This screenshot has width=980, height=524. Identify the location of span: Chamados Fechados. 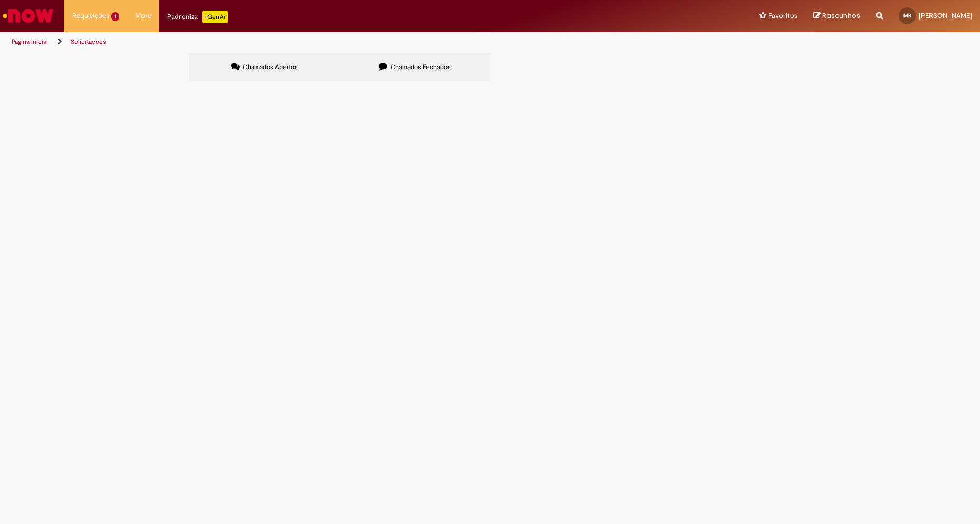
(420, 67).